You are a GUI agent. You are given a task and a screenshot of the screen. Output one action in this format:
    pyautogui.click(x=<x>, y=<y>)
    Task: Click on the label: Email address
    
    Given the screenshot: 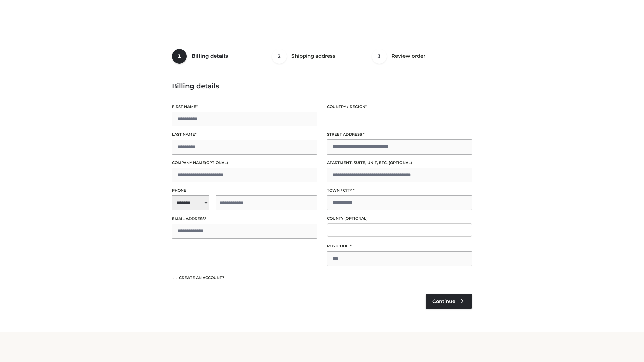 What is the action you would take?
    pyautogui.click(x=245, y=218)
    